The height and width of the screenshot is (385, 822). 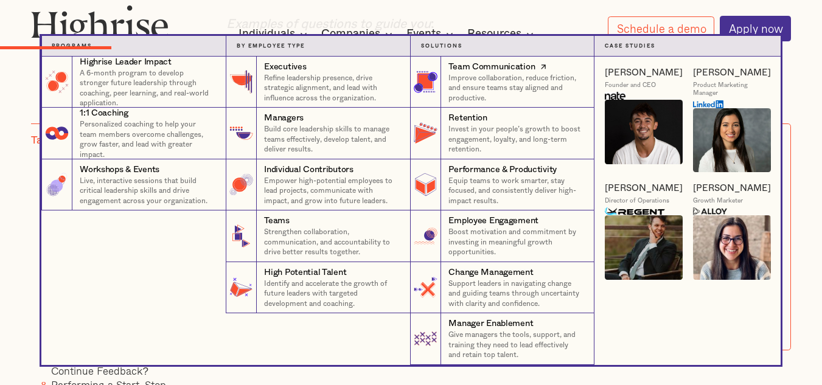 I want to click on div: Performance & Productivity, so click(x=502, y=170).